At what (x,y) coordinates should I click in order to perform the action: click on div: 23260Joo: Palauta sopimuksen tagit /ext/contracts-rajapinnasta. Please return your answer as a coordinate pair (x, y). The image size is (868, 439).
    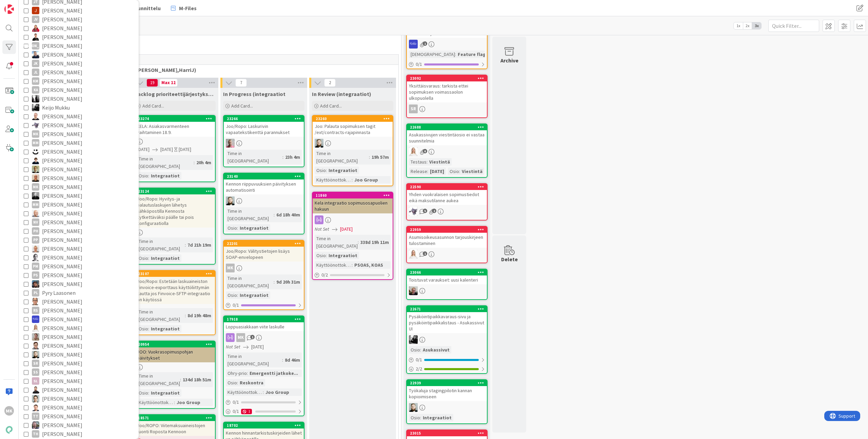
    Looking at the image, I should click on (353, 126).